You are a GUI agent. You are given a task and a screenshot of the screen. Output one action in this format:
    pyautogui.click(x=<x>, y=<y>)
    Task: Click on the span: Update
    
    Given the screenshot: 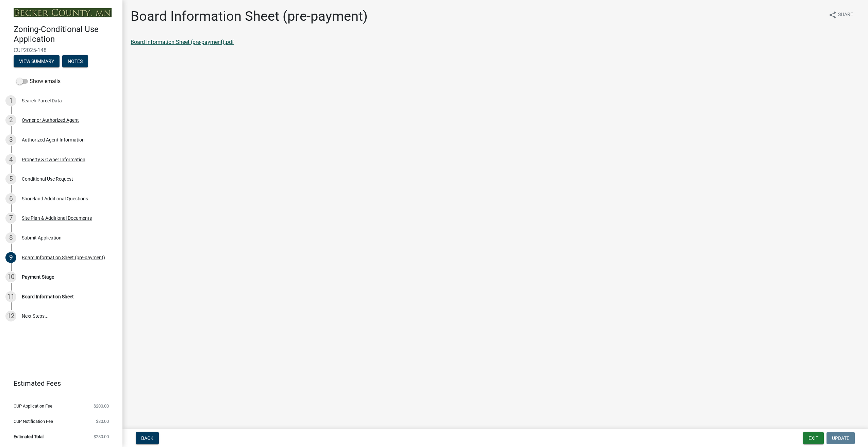 What is the action you would take?
    pyautogui.click(x=841, y=438)
    